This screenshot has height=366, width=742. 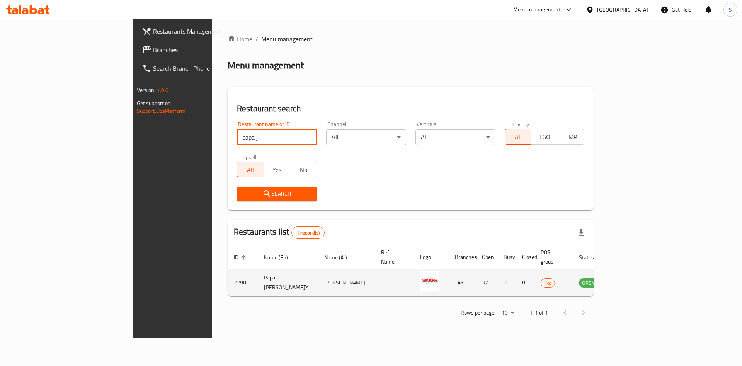 What do you see at coordinates (730, 10) in the screenshot?
I see `span: S` at bounding box center [730, 10].